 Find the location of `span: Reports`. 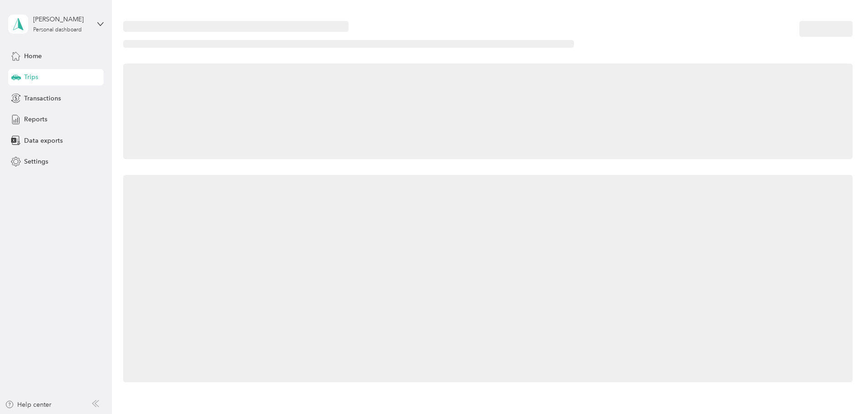

span: Reports is located at coordinates (36, 119).